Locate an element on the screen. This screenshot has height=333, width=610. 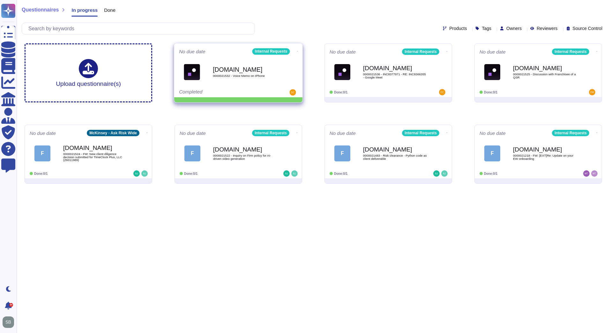
div: Completed is located at coordinates (218, 92).